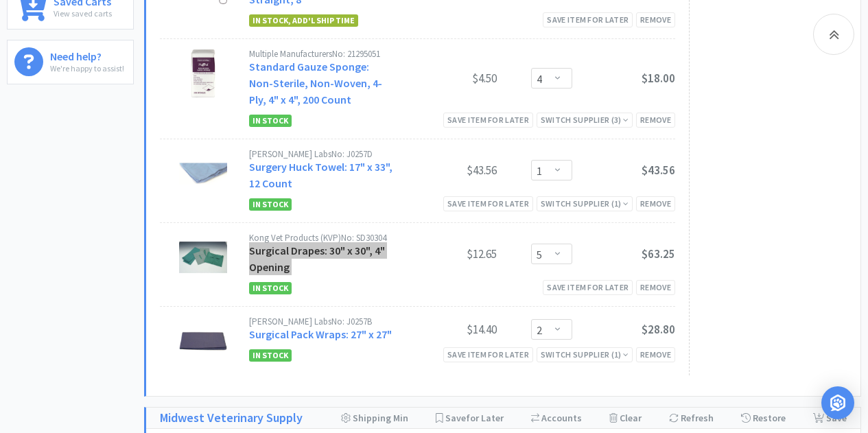 The width and height of the screenshot is (868, 433). I want to click on p: View saved carts, so click(83, 13).